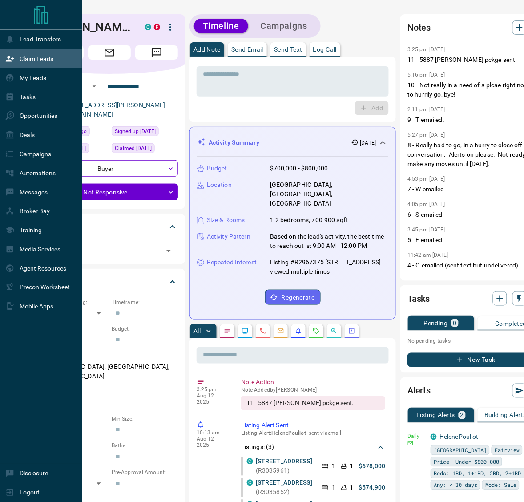 The image size is (524, 502). What do you see at coordinates (313, 425) in the screenshot?
I see `p: Listing Alert Sent` at bounding box center [313, 425].